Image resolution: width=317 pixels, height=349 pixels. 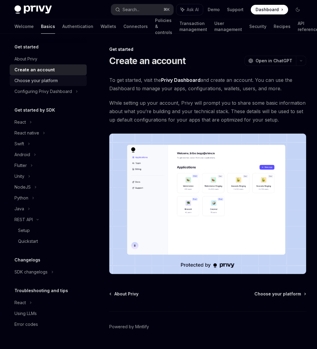 I want to click on a: Error codes, so click(x=48, y=324).